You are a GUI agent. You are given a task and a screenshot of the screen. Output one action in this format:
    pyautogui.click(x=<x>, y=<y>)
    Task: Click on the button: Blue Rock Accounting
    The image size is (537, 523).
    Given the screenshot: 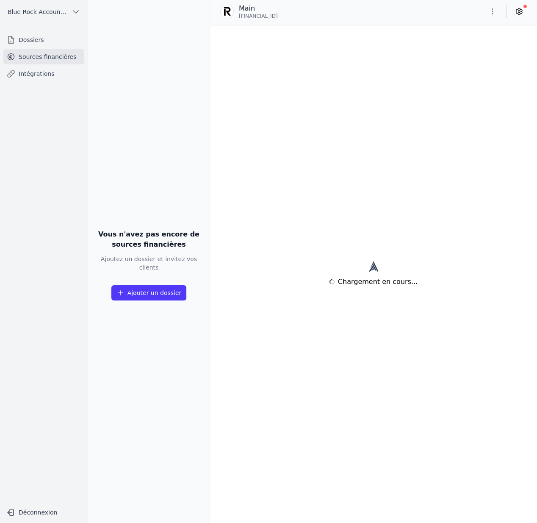 What is the action you would take?
    pyautogui.click(x=44, y=12)
    